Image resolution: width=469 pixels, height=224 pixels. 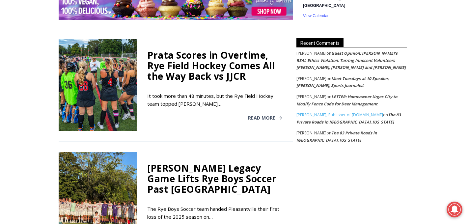 I want to click on span: Recent Comments, so click(x=320, y=42).